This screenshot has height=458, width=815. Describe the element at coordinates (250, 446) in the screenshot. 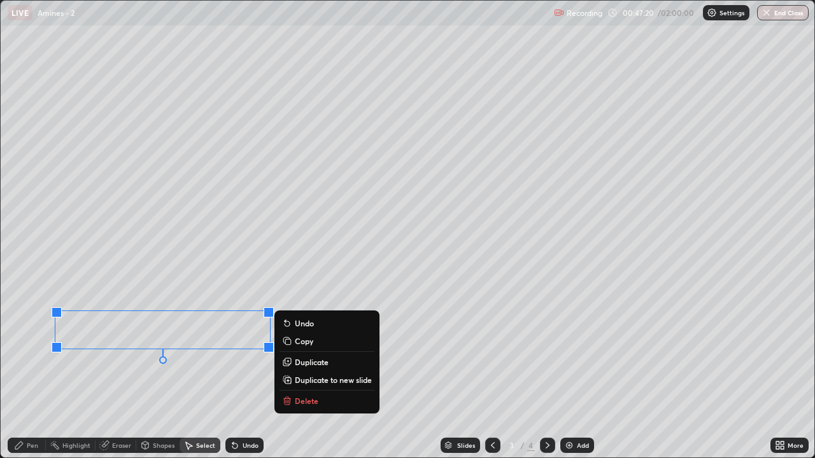

I see `div: Undo` at that location.